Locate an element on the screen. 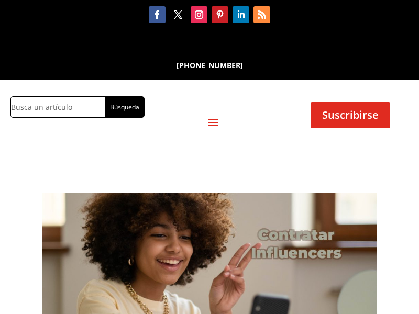  input: Busca un artículo is located at coordinates (58, 107).